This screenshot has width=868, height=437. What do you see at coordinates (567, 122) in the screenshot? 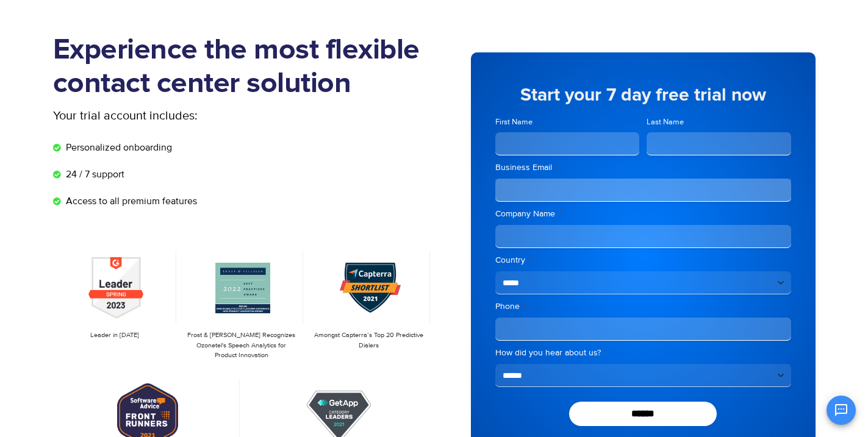
I see `label: First Name` at bounding box center [567, 122].